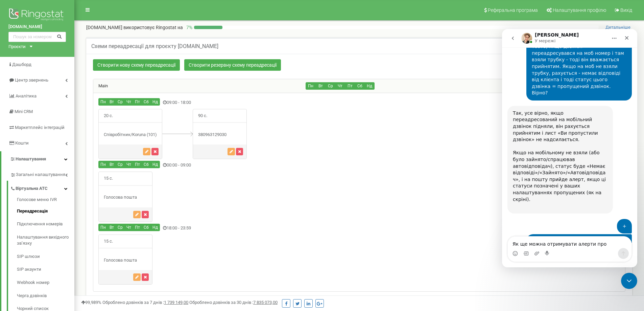 Image resolution: width=644 pixels, height=311 pixels. Describe the element at coordinates (46, 201) in the screenshot. I see `a: Голосове меню IVR` at that location.